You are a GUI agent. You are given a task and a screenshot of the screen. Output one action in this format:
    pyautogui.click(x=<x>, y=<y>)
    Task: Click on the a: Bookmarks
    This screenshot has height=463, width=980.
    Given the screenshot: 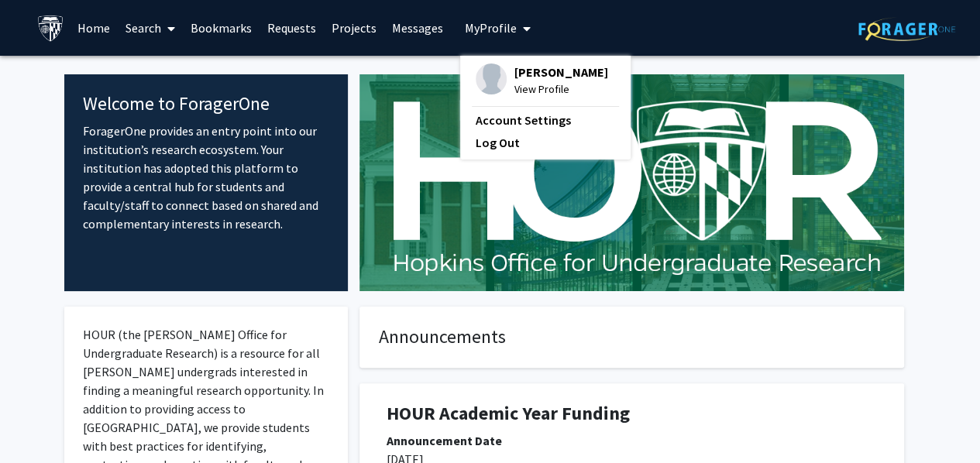 What is the action you would take?
    pyautogui.click(x=221, y=28)
    